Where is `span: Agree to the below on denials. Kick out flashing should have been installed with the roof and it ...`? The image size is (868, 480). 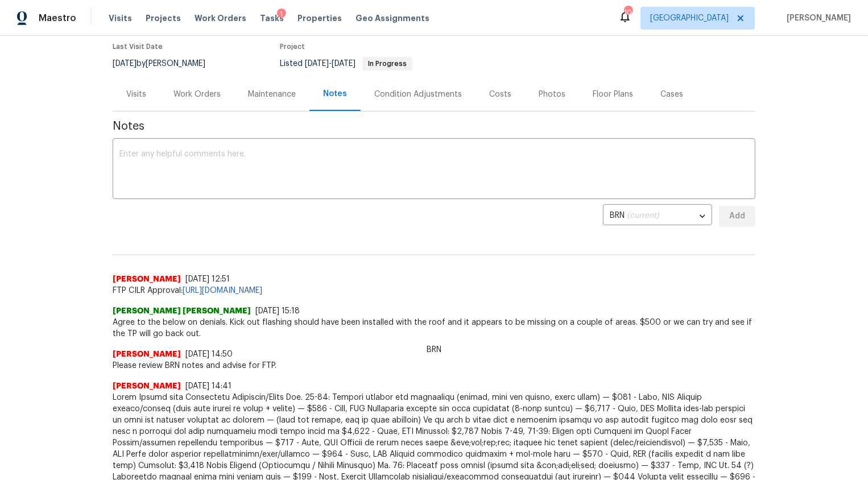 span: Agree to the below on denials. Kick out flashing should have been installed with the roof and it ... is located at coordinates (434, 328).